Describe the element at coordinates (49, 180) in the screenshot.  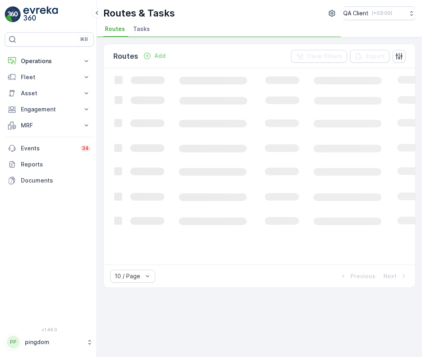
I see `a: Documents` at that location.